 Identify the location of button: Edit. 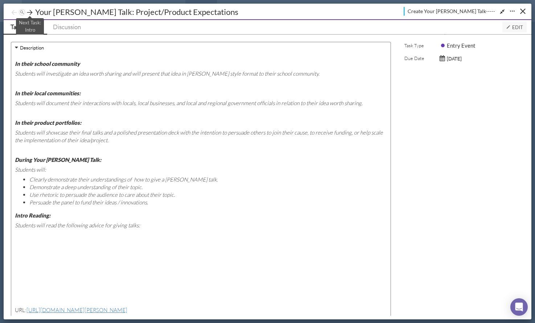
(515, 27).